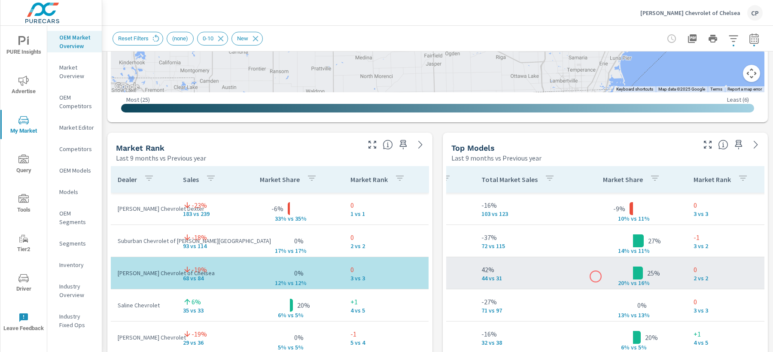  Describe the element at coordinates (127, 87) in the screenshot. I see `a: Open this area in Google Maps (opens a new window)` at that location.